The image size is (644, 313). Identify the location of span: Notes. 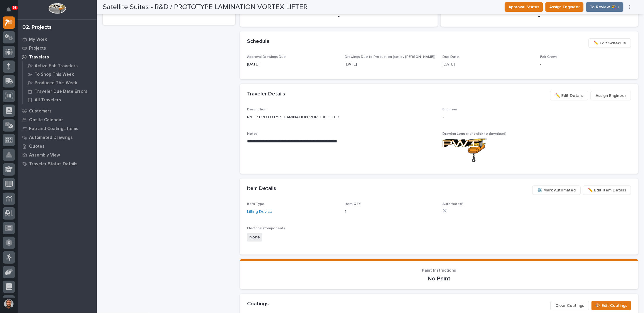
(252, 134).